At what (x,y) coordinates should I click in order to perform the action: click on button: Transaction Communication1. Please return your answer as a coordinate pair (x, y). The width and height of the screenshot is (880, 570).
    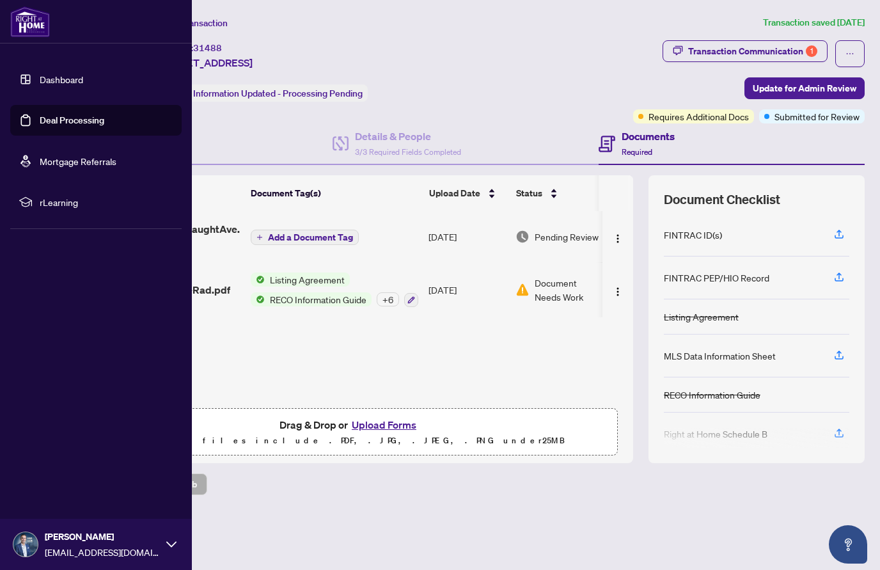
    Looking at the image, I should click on (745, 51).